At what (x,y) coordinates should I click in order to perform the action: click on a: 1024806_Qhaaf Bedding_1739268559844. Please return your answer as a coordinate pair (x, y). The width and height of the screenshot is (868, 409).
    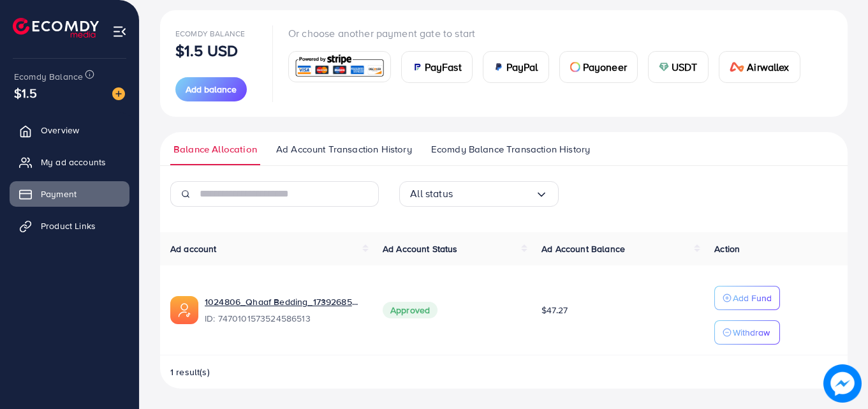
    Looking at the image, I should click on (283, 302).